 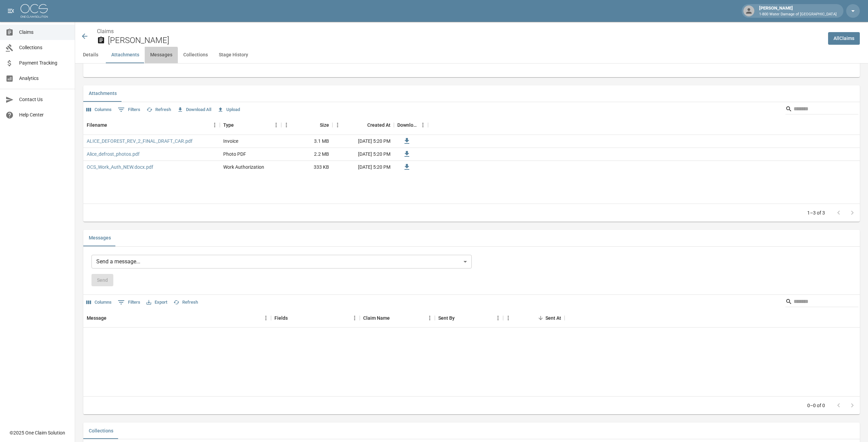 What do you see at coordinates (11, 11) in the screenshot?
I see `button: open drawer` at bounding box center [11, 11].